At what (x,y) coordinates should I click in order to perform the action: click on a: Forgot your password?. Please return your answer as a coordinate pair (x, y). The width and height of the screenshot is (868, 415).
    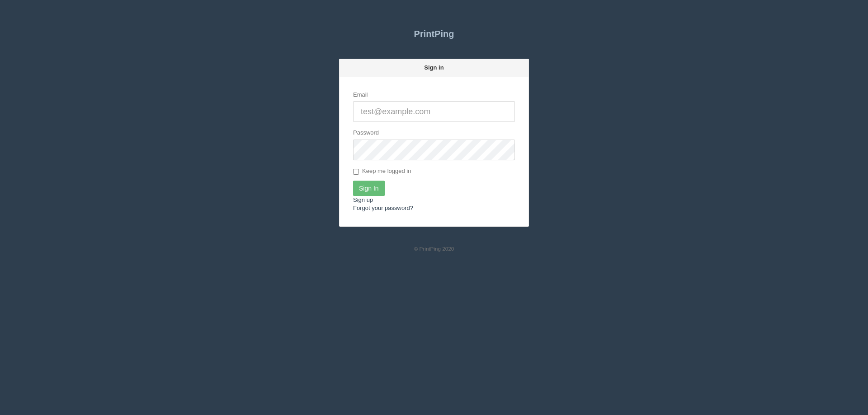
    Looking at the image, I should click on (383, 208).